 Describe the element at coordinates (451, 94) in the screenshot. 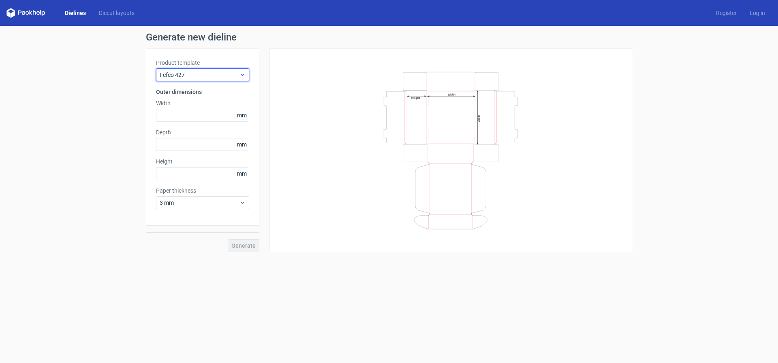

I see `text: Width` at that location.